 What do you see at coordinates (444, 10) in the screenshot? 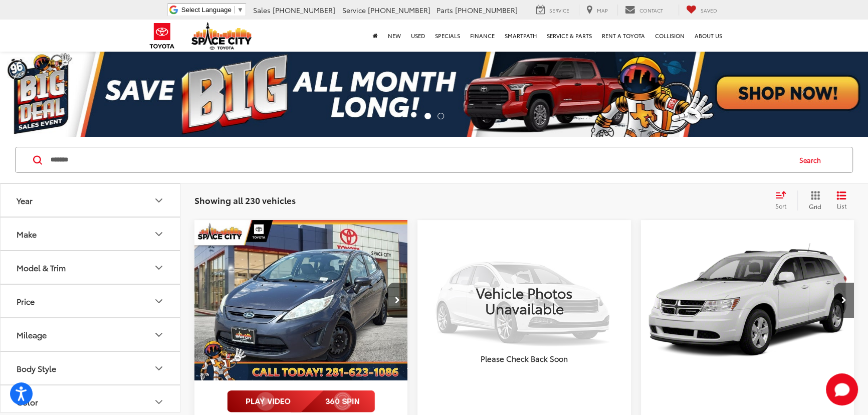
I see `span: Parts` at bounding box center [444, 10].